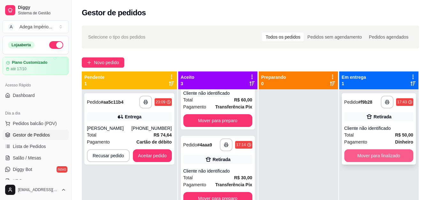  What do you see at coordinates (334, 37) in the screenshot?
I see `div: Pedidos sem agendamento` at bounding box center [334, 37].